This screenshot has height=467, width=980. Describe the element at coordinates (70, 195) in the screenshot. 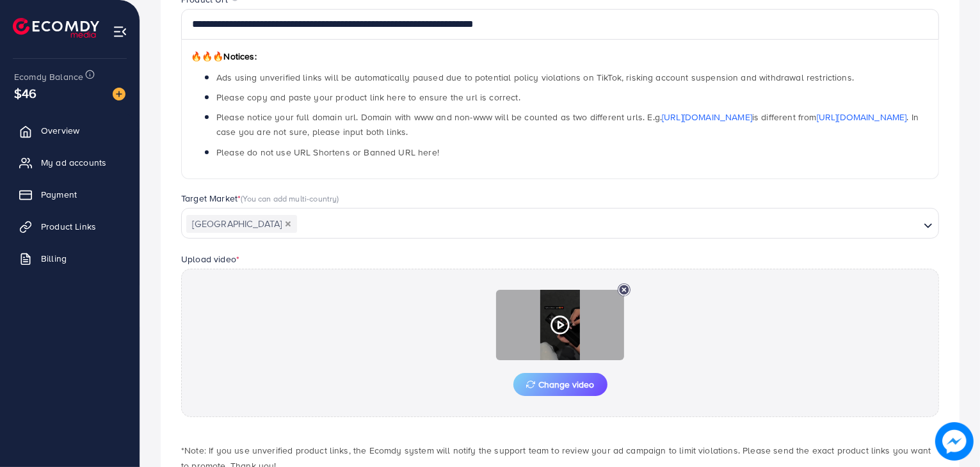

I see `a: Payment` at that location.